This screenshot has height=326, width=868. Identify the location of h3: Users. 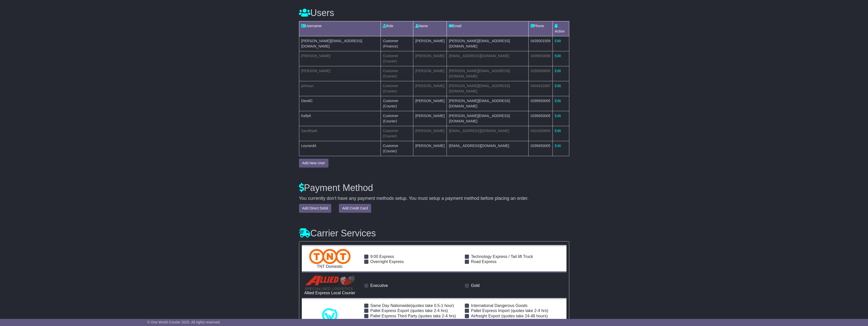
(434, 13).